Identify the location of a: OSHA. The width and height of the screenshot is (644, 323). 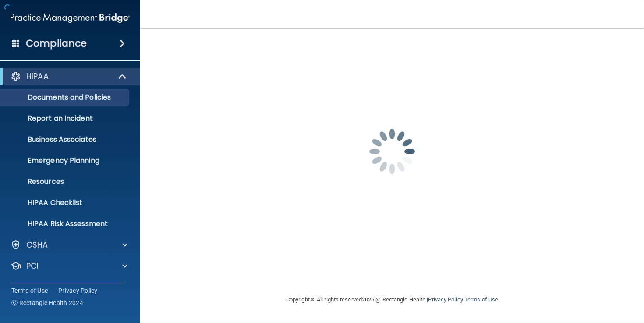
(69, 245).